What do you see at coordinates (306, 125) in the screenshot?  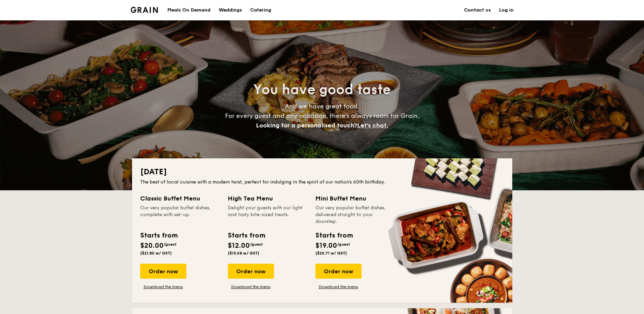 I see `span: Looking for a personalised touch?` at bounding box center [306, 125].